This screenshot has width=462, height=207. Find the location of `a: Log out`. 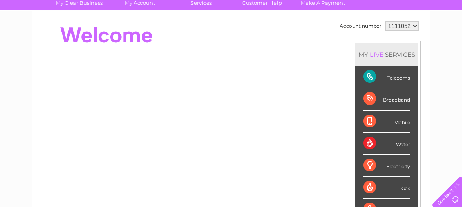

a: Log out is located at coordinates (445, 37).